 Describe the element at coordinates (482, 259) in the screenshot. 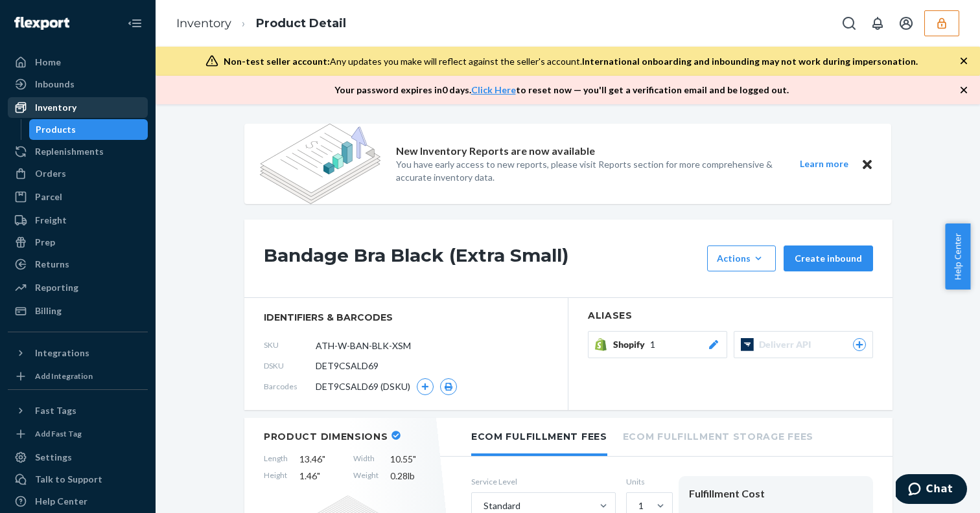

I see `h1: Bandage Bra Black (Extra Small)` at that location.